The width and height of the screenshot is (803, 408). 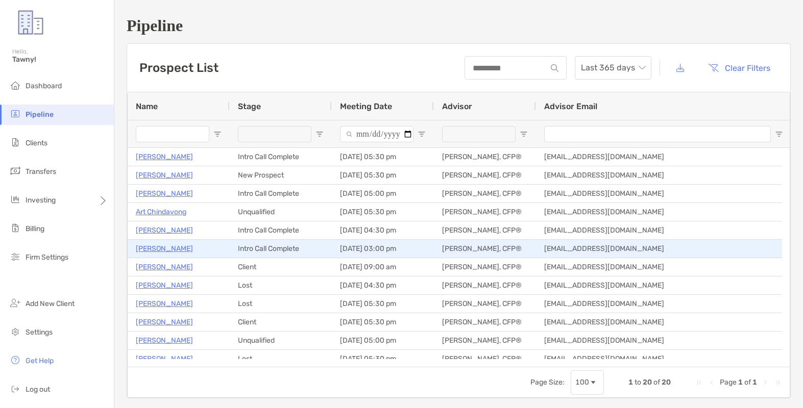 I want to click on input: Meeting Date Filter Input, so click(x=377, y=134).